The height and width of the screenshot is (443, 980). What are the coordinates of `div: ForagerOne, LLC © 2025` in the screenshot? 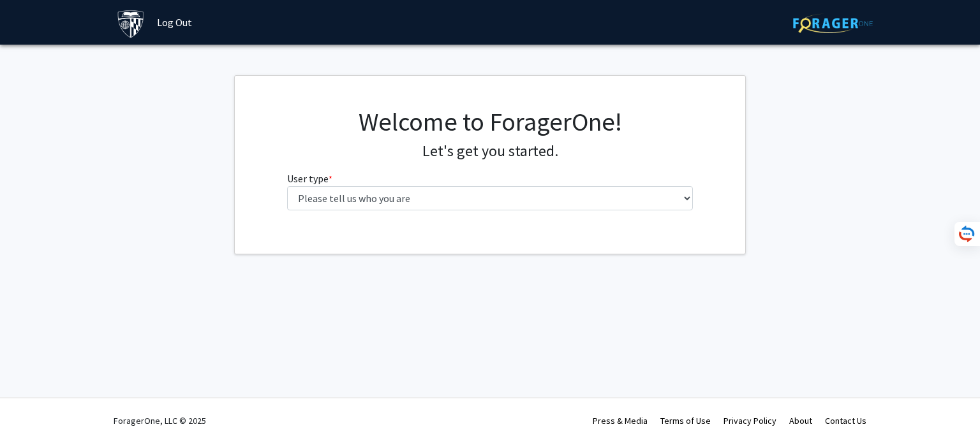 It's located at (160, 421).